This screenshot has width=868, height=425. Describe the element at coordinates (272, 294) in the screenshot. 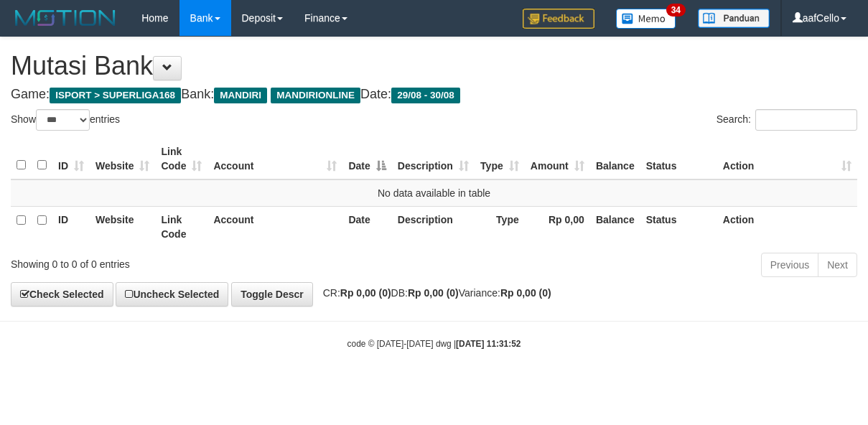

I see `a: Toggle Descr` at that location.